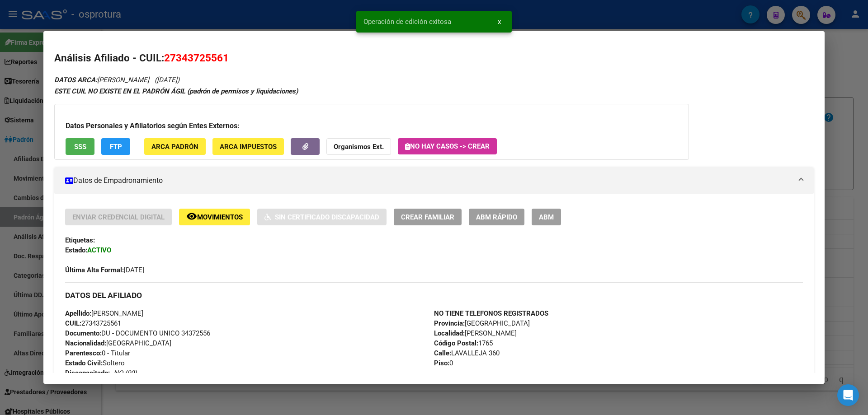  Describe the element at coordinates (116, 147) in the screenshot. I see `span: FTP` at that location.